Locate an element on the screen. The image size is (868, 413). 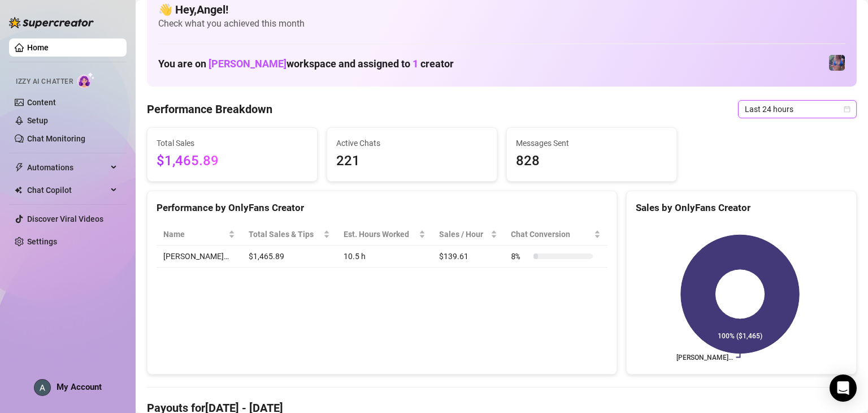
img: ACg8ocIpWzLmD3A5hmkSZfBJcT14Fg8bFGaqbLo-Z0mqyYAWwTjPNSU=s96-c is located at coordinates (43, 387).